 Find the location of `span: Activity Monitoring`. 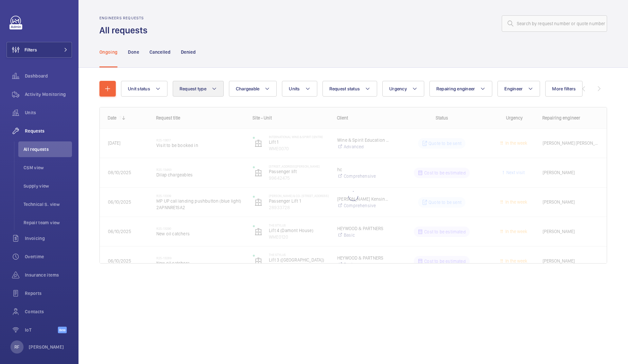

span: Activity Monitoring is located at coordinates (48, 94).